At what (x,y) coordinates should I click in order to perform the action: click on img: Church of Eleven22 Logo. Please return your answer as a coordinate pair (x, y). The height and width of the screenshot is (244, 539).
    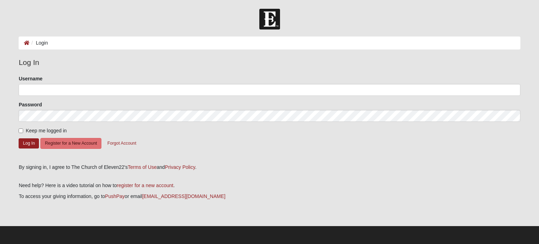
    Looking at the image, I should click on (269, 19).